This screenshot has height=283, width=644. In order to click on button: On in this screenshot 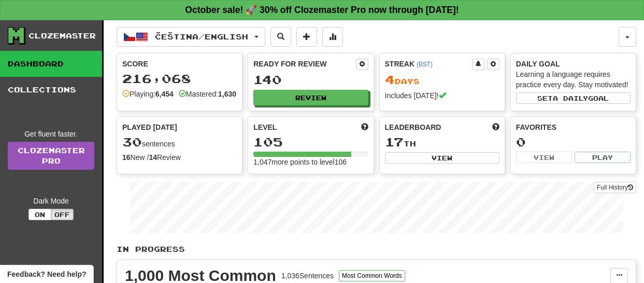, I will do `click(40, 214)`.